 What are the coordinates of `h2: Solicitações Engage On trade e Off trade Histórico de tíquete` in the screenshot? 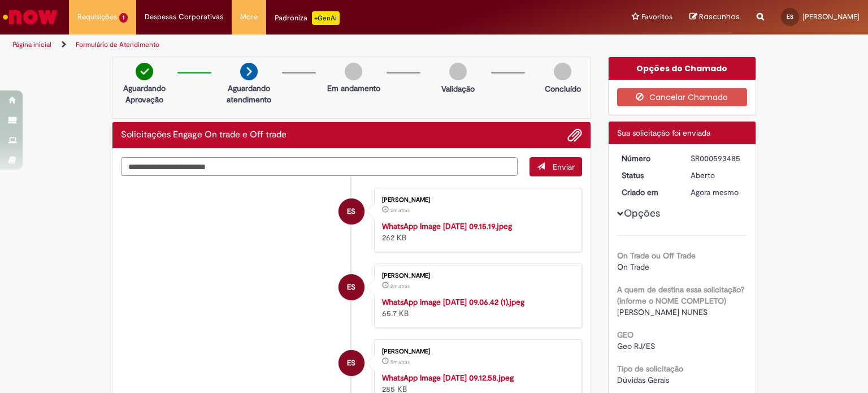 It's located at (204, 136).